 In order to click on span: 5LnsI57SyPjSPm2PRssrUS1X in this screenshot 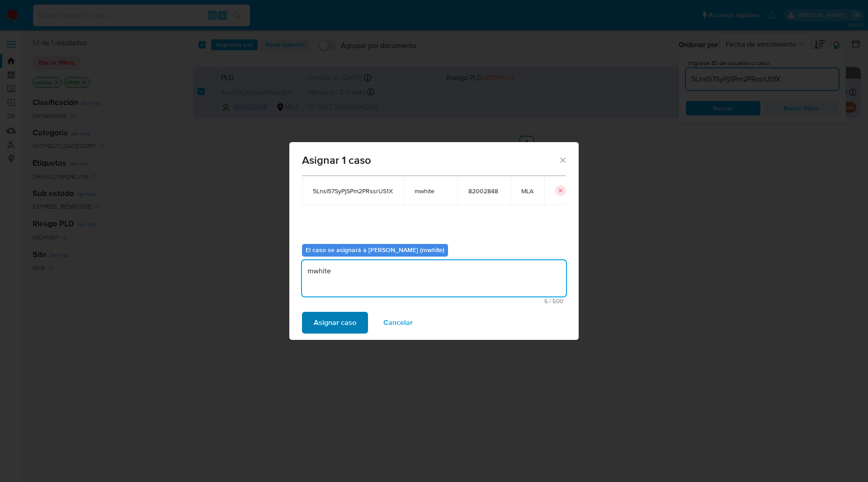, I will do `click(353, 191)`.